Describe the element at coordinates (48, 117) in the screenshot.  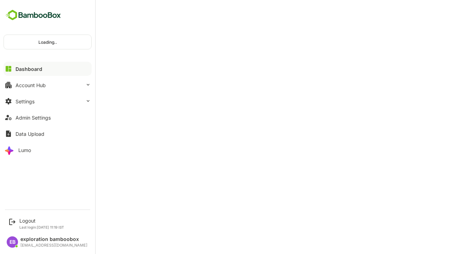
I see `button: Admin Settings` at that location.